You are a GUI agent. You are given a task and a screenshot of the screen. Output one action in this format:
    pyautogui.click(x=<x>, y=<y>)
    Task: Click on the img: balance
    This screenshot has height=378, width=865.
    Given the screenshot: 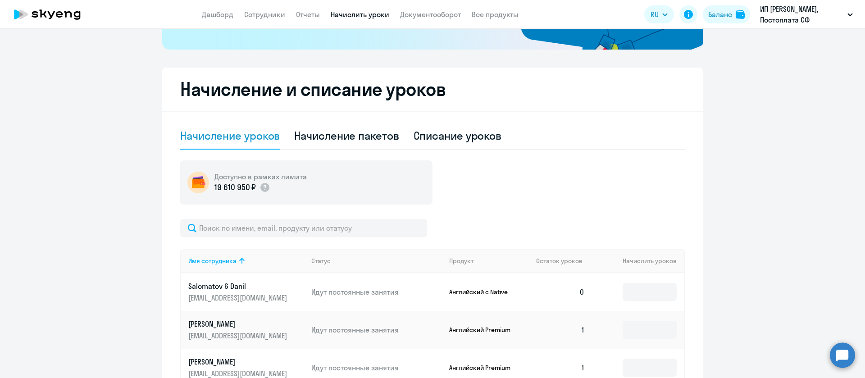 What is the action you would take?
    pyautogui.click(x=741, y=14)
    